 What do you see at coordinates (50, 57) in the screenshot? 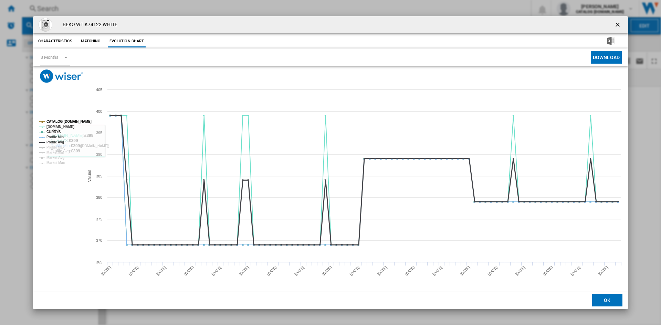
I see `div: 3 Months` at bounding box center [50, 57].